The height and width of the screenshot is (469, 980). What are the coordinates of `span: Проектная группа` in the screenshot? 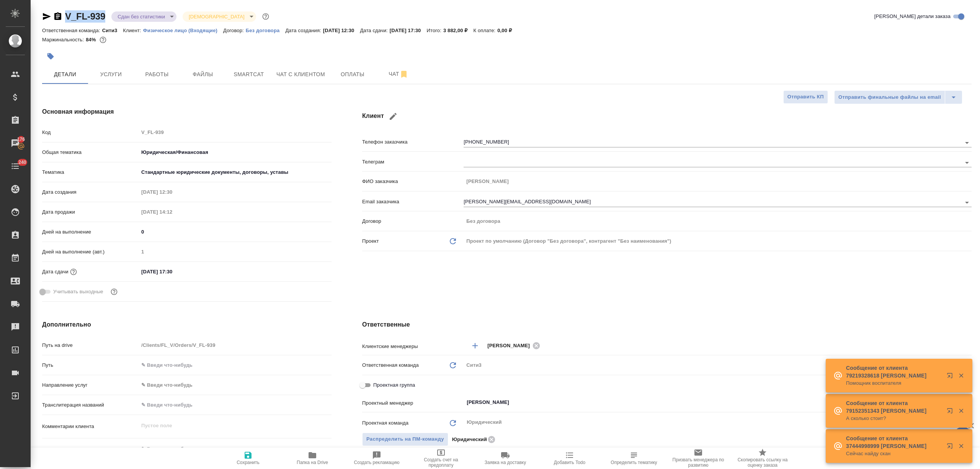 It's located at (394, 385).